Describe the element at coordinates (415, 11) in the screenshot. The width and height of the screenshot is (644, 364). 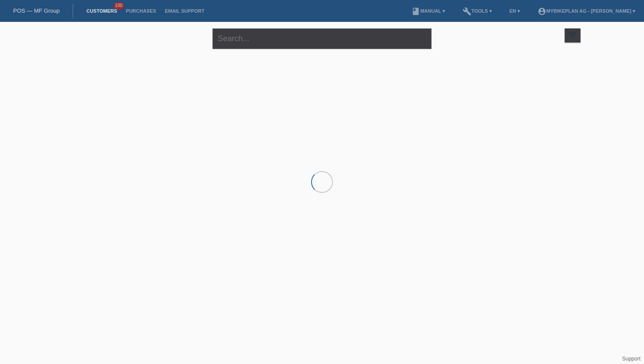
I see `i: book` at that location.